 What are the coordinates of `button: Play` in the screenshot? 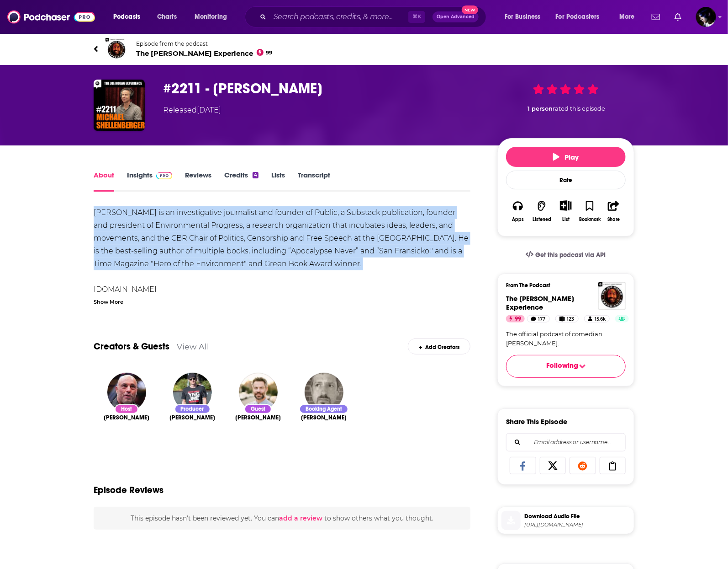 It's located at (566, 157).